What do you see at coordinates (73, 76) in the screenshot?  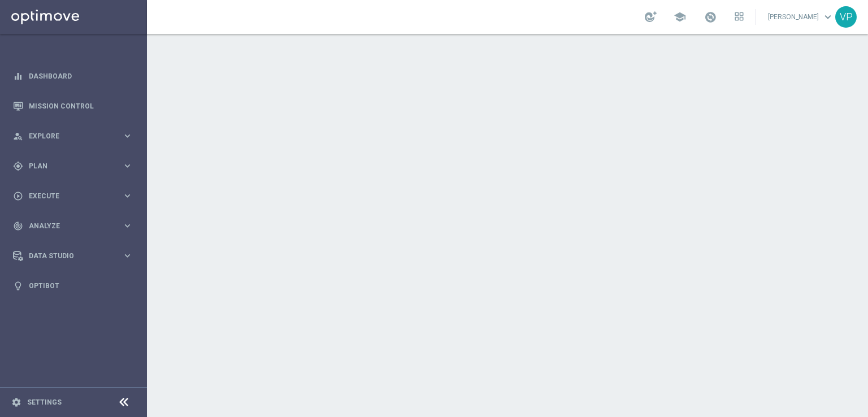 I see `div: Dashboard` at bounding box center [73, 76].